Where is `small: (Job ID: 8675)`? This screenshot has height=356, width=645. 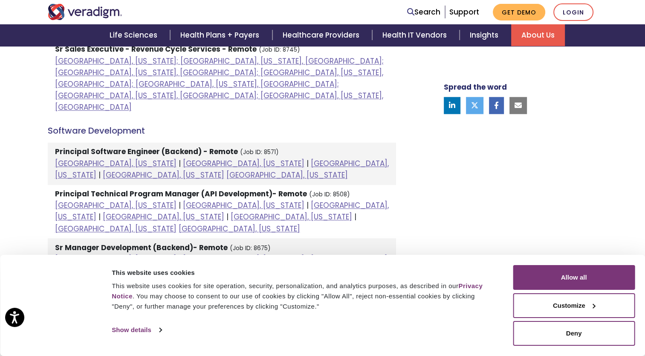
small: (Job ID: 8675) is located at coordinates (250, 248).